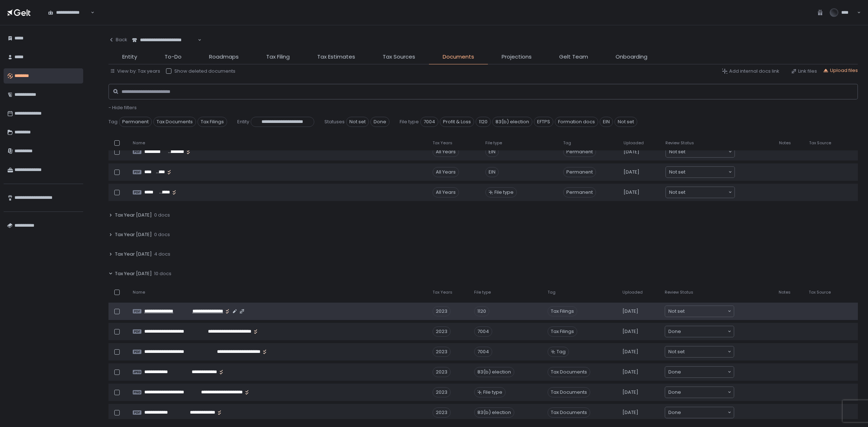 The width and height of the screenshot is (868, 427). I want to click on span: Tax Filings, so click(212, 122).